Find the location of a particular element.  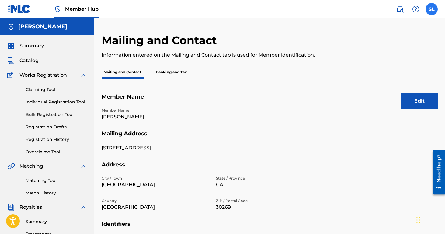

img: Top Rightsholder is located at coordinates (58, 9).